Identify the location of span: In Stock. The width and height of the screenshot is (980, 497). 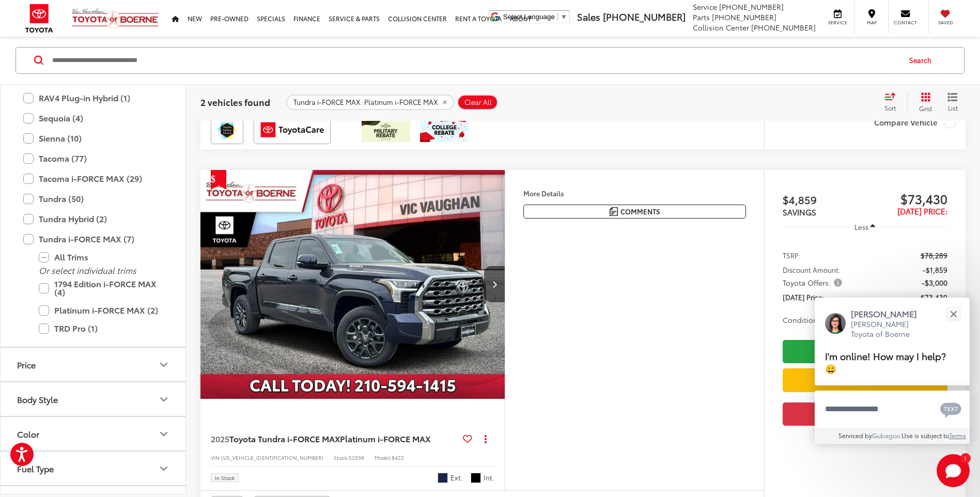
(225, 478).